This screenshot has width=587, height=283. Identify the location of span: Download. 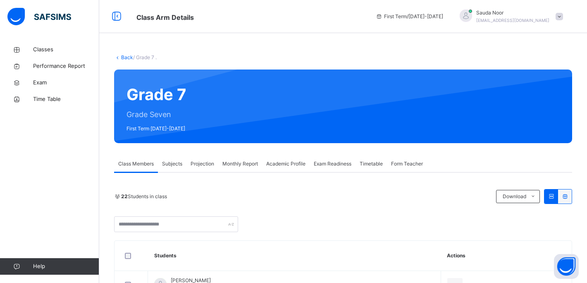
(514, 196).